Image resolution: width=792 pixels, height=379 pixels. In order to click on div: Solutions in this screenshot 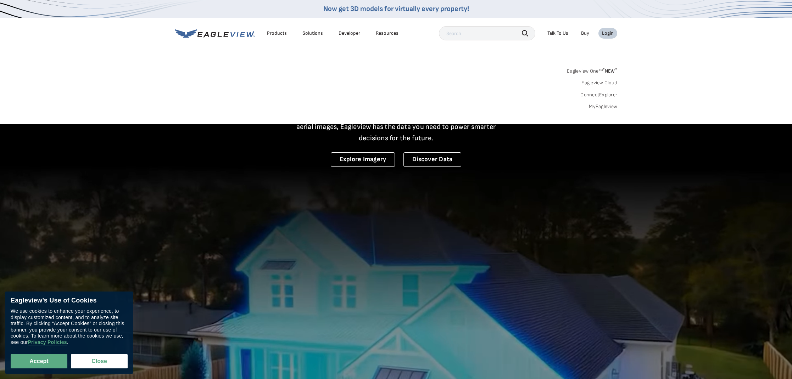, I will do `click(313, 33)`.